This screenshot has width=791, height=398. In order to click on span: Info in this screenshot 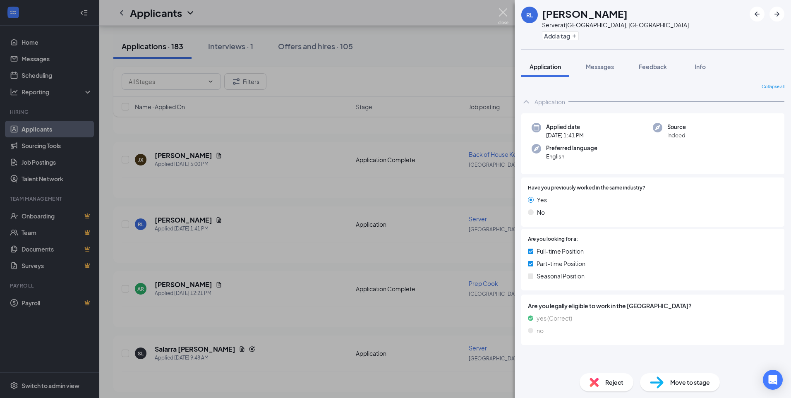, I will do `click(700, 67)`.